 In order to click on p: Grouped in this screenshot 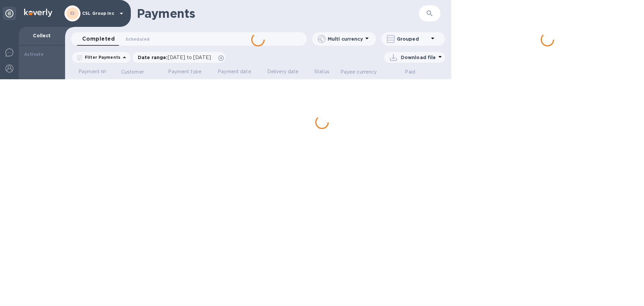, I will do `click(413, 39)`.